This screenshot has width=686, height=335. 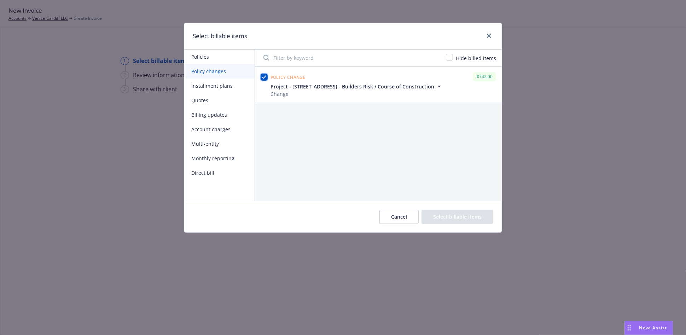 I want to click on span: Hide billed items, so click(x=476, y=58).